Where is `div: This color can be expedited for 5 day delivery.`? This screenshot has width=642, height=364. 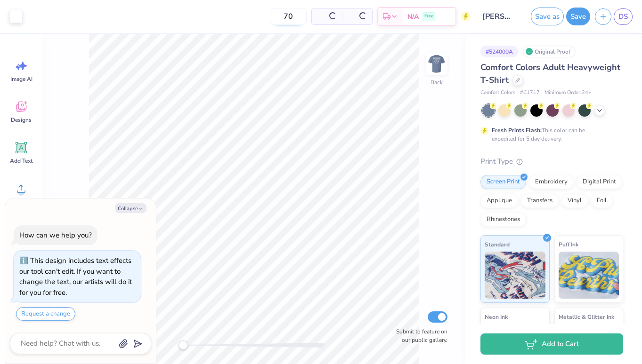
div: This color can be expedited for 5 day delivery. is located at coordinates (549, 134).